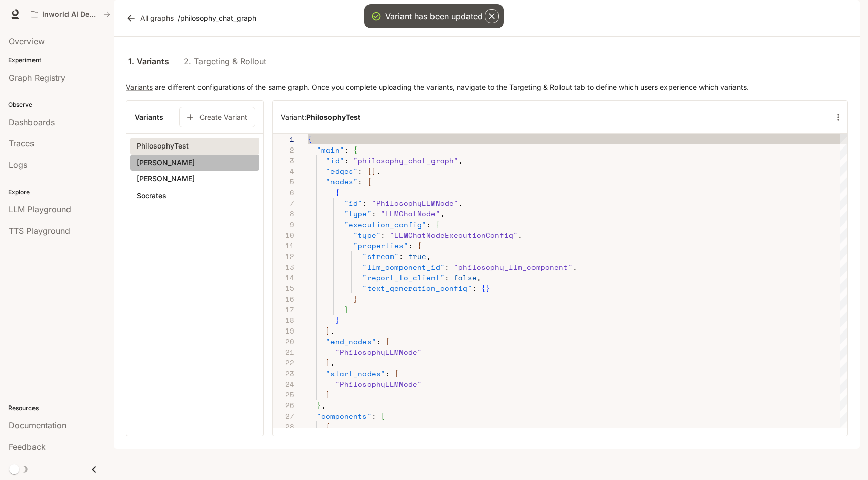 The height and width of the screenshot is (480, 868). I want to click on div: 24, so click(283, 384).